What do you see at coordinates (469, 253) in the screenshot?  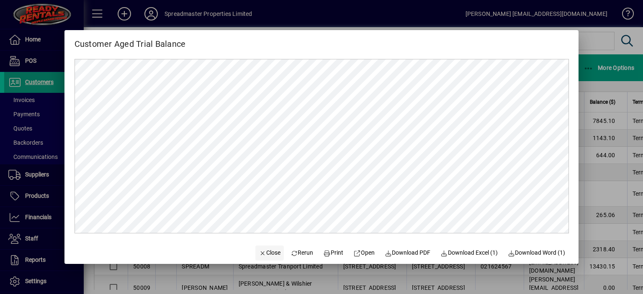 I see `button: Download Excel (1)` at bounding box center [469, 253].